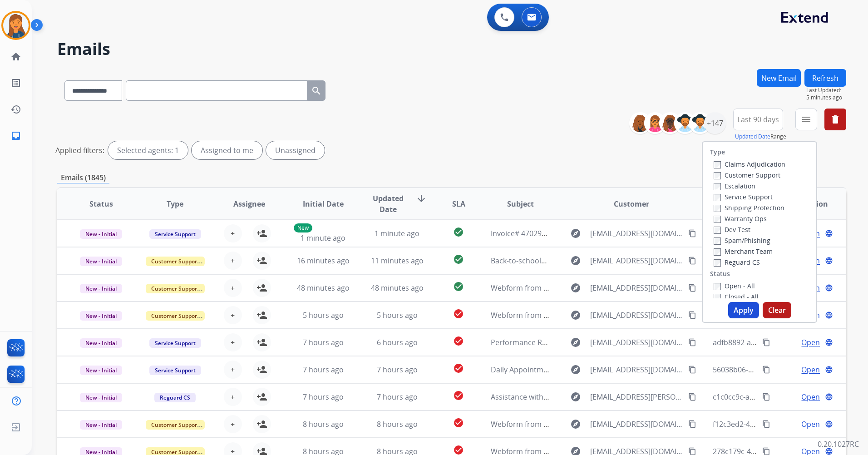  What do you see at coordinates (835, 119) in the screenshot?
I see `mat-icon: delete` at bounding box center [835, 119].